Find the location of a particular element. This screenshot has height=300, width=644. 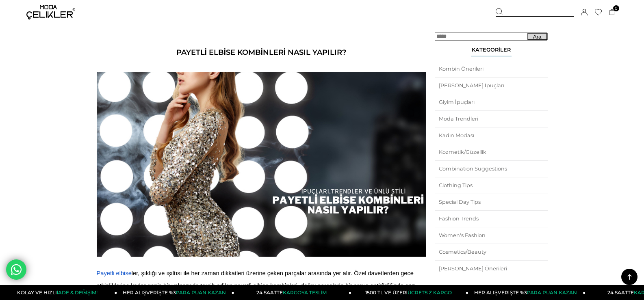

a: Women's Fashion is located at coordinates (491, 235).